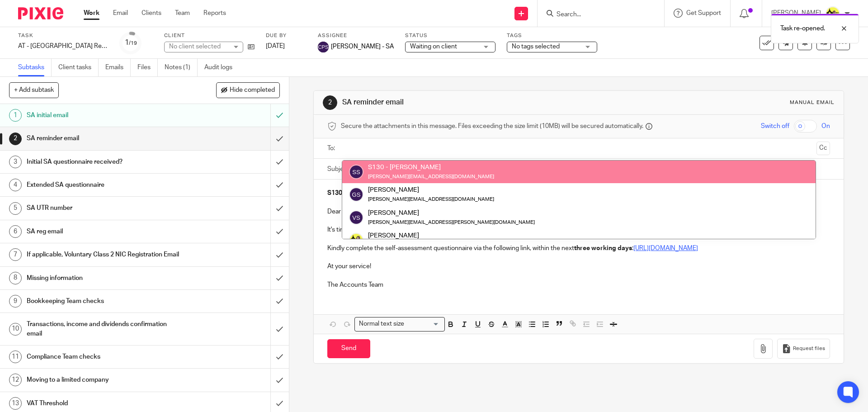 This screenshot has height=412, width=868. I want to click on img: Bobo-Starbridge%201.jpg, so click(356, 240).